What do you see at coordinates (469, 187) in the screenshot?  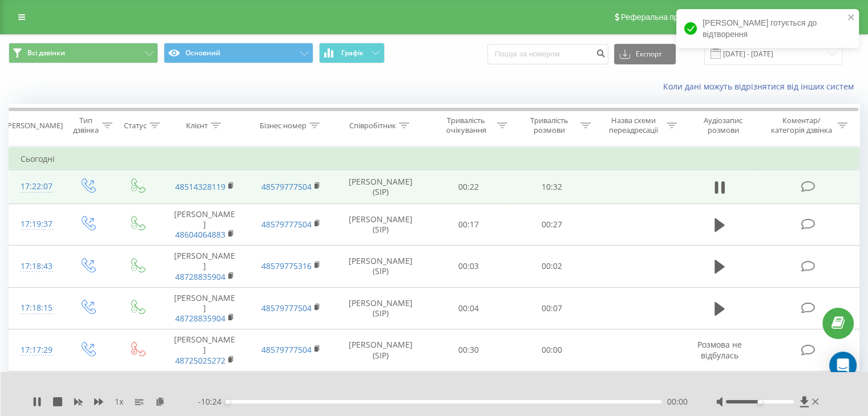 I see `td: 00:22` at bounding box center [469, 187].